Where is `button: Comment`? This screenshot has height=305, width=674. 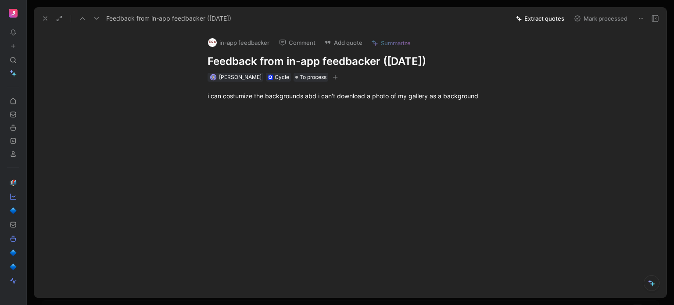 button: Comment is located at coordinates (297, 43).